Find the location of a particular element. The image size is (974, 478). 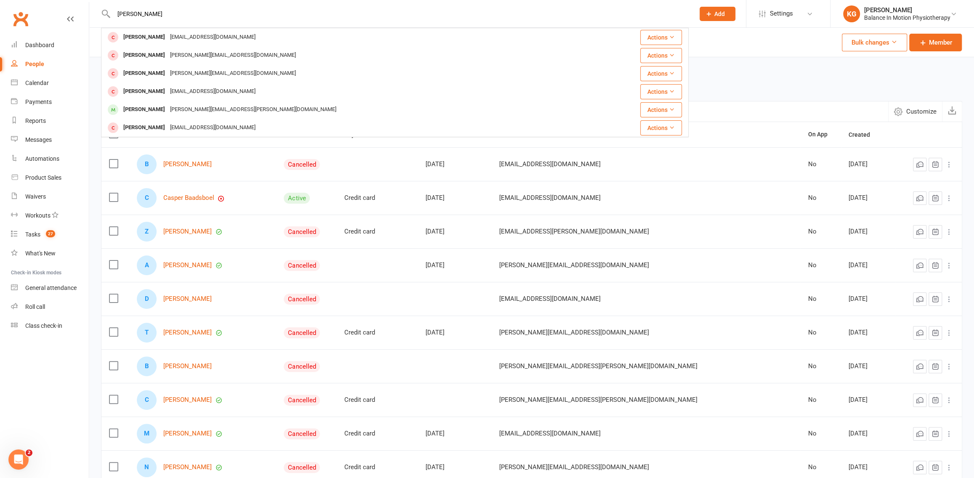

th: On App is located at coordinates (820, 135).